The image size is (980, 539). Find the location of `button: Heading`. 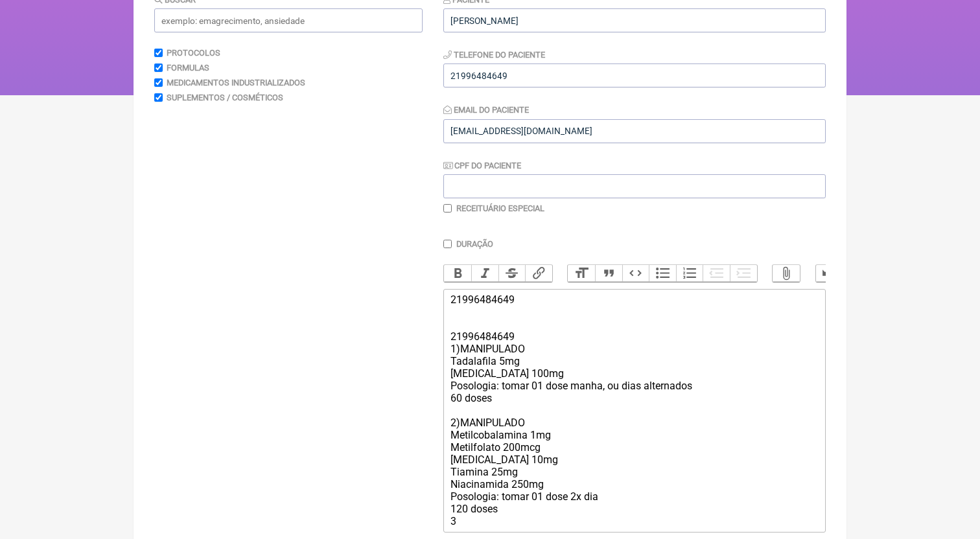

button: Heading is located at coordinates (581, 274).